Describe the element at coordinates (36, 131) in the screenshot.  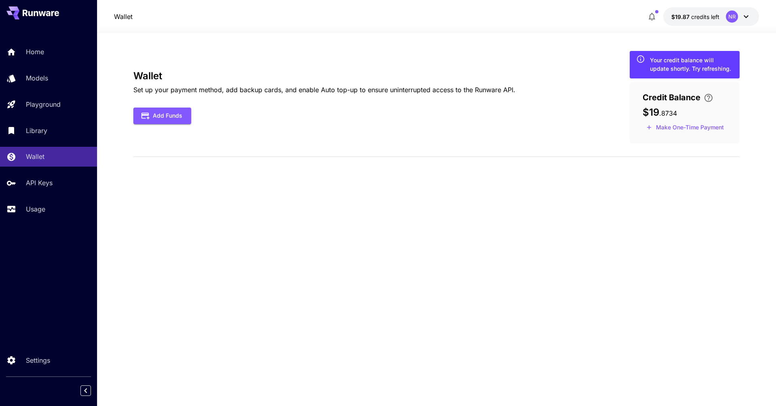
I see `p: Library` at that location.